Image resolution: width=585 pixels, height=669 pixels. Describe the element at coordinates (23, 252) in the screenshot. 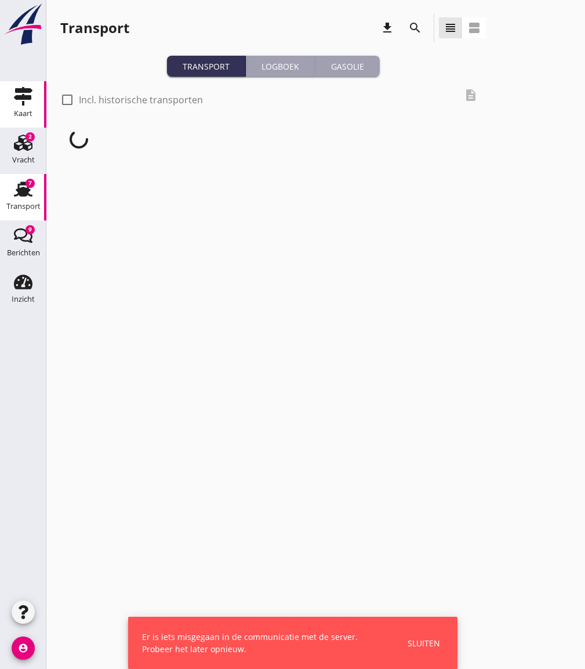

I see `div: Berichten` at that location.